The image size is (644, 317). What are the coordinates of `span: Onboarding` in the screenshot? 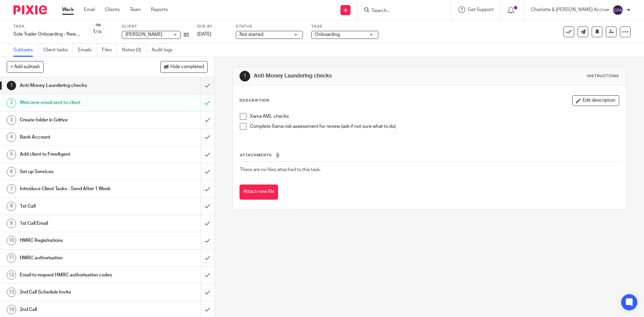 It's located at (327, 34).